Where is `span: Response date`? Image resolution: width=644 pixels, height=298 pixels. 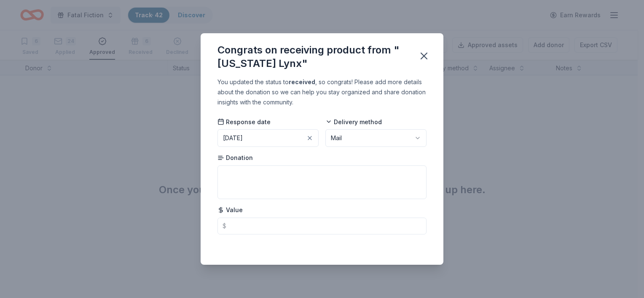 span: Response date is located at coordinates (244, 122).